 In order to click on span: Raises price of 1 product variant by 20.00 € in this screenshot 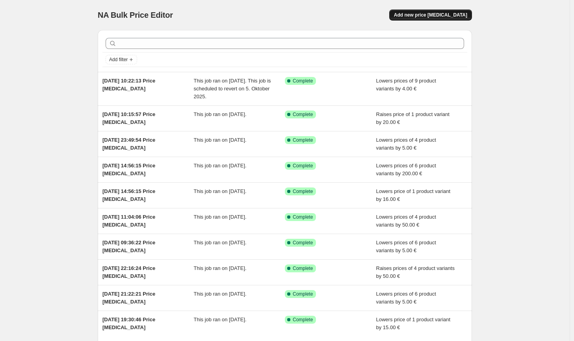, I will do `click(413, 118)`.